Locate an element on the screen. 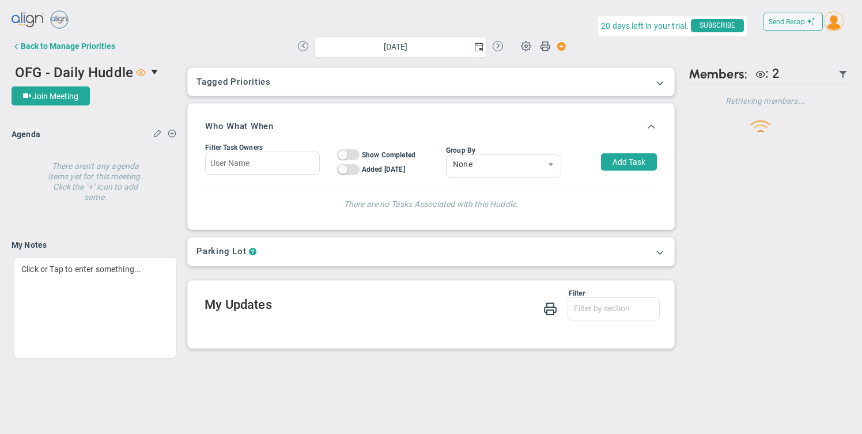 Image resolution: width=862 pixels, height=434 pixels. span: Members: is located at coordinates (718, 74).